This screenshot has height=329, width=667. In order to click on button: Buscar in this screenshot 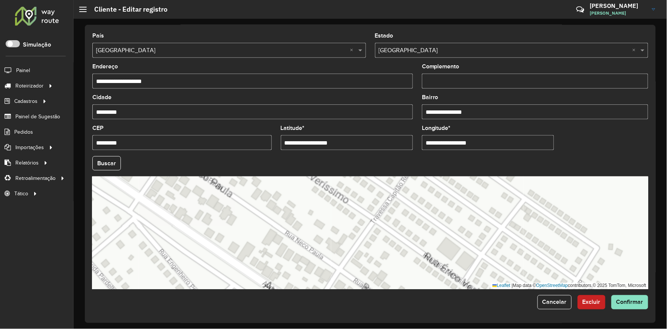, I will do `click(107, 163)`.